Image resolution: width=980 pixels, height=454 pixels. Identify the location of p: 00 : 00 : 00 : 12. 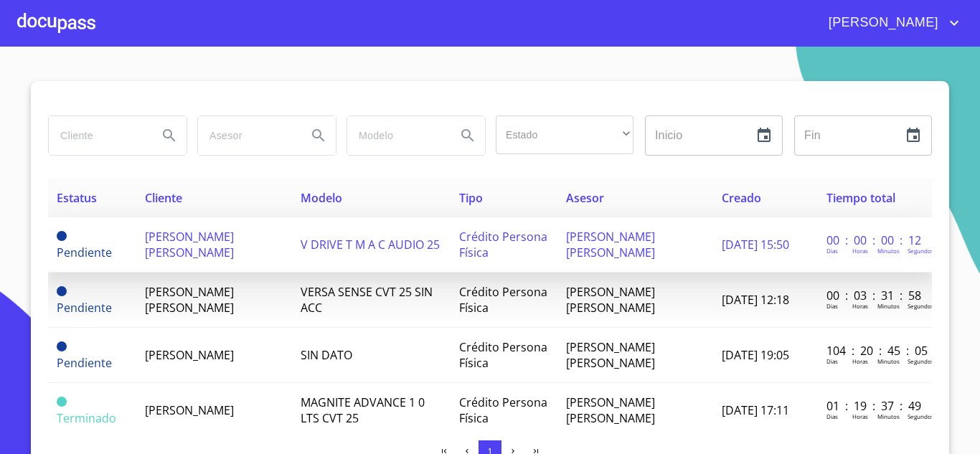
(874, 240).